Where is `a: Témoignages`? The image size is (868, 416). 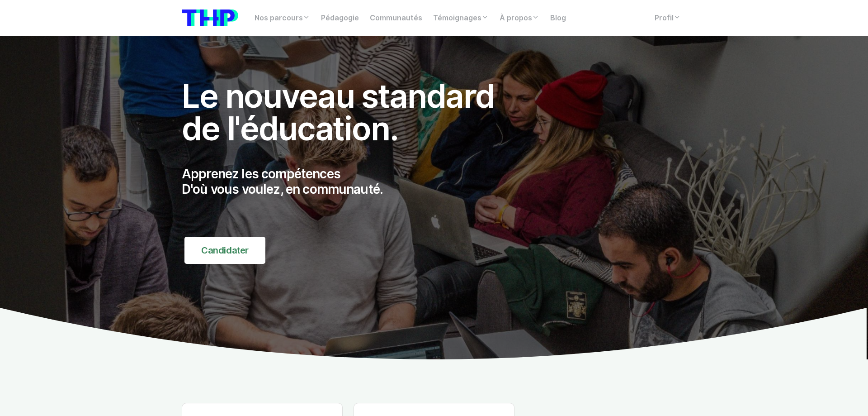 a: Témoignages is located at coordinates (461, 18).